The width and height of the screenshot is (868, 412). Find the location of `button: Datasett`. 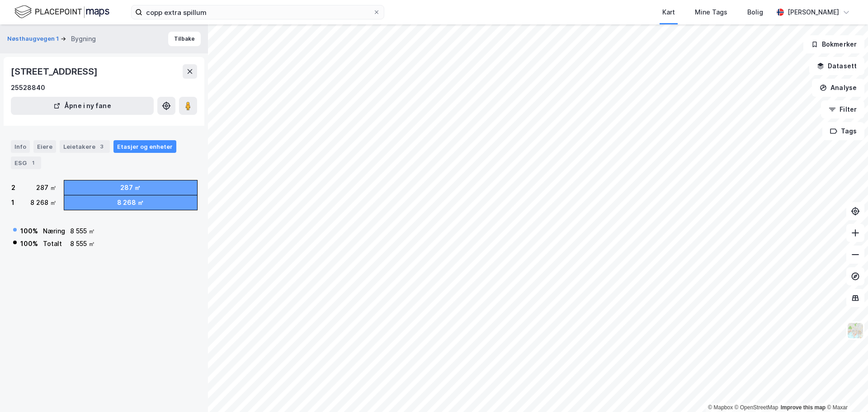

button: Datasett is located at coordinates (836, 66).